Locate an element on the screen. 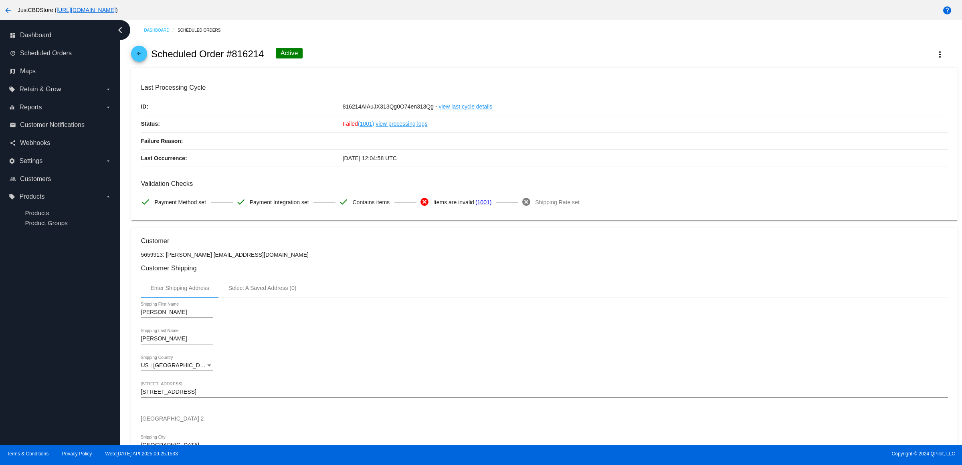  input: Shipping First Name is located at coordinates (177, 313).